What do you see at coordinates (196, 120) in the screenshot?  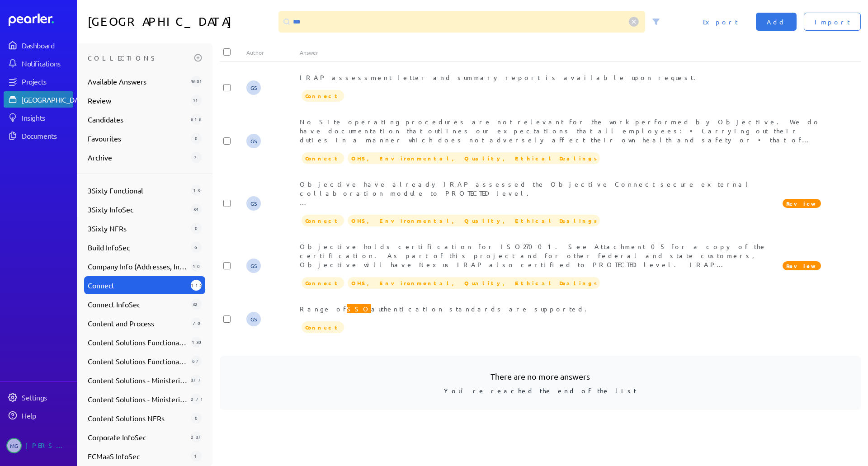 I see `div: 616` at bounding box center [196, 120].